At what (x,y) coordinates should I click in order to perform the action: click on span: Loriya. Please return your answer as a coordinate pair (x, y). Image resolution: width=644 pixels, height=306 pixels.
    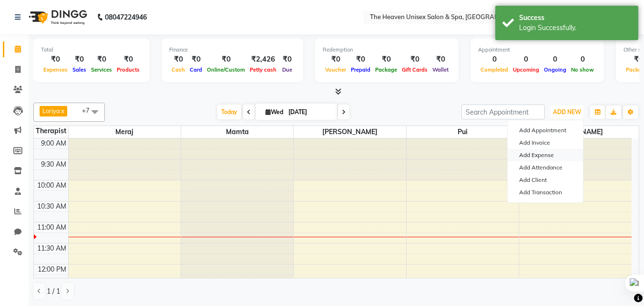
    Looking at the image, I should click on (51, 110).